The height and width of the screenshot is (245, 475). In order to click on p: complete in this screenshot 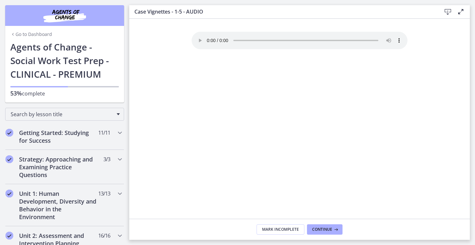, I will do `click(65, 93)`.